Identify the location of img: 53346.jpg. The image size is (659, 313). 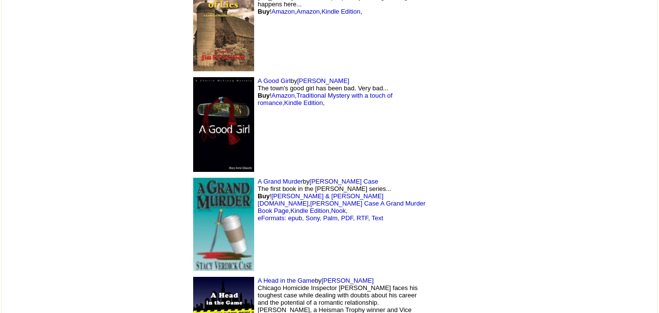
(224, 224).